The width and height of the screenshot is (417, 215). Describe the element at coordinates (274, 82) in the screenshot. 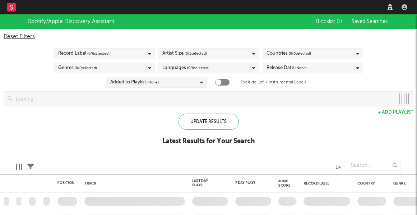

I see `label: Exclude Lofi / Instrumental Labels` at that location.